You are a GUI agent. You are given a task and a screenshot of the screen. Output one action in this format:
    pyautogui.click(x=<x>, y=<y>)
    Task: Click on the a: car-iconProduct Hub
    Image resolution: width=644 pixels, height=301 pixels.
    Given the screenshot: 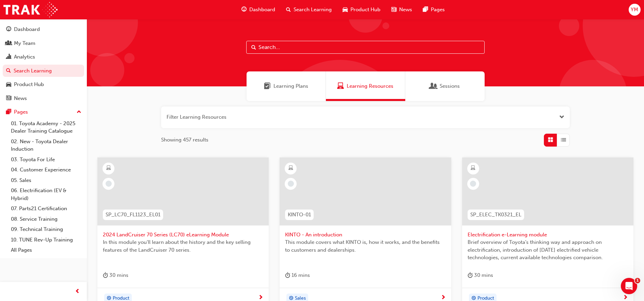 What is the action you would take?
    pyautogui.click(x=361, y=9)
    